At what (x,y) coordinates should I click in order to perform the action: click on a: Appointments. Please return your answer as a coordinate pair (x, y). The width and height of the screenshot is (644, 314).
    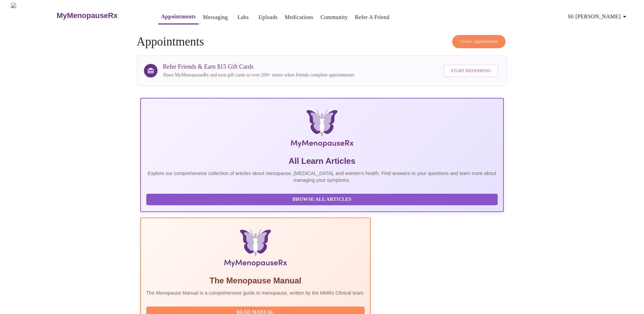
    Looking at the image, I should click on (179, 16).